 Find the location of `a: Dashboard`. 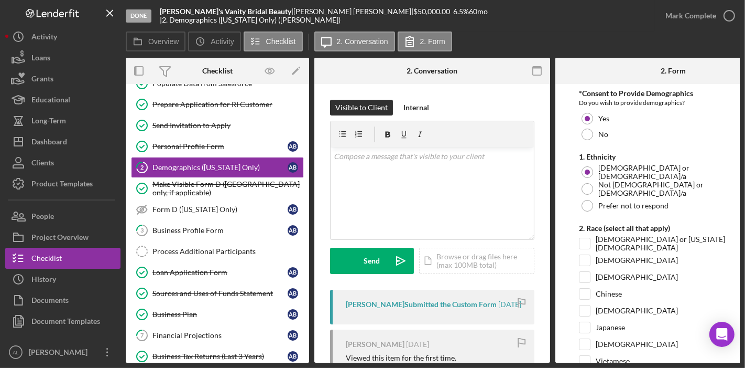

a: Dashboard is located at coordinates (63, 142).